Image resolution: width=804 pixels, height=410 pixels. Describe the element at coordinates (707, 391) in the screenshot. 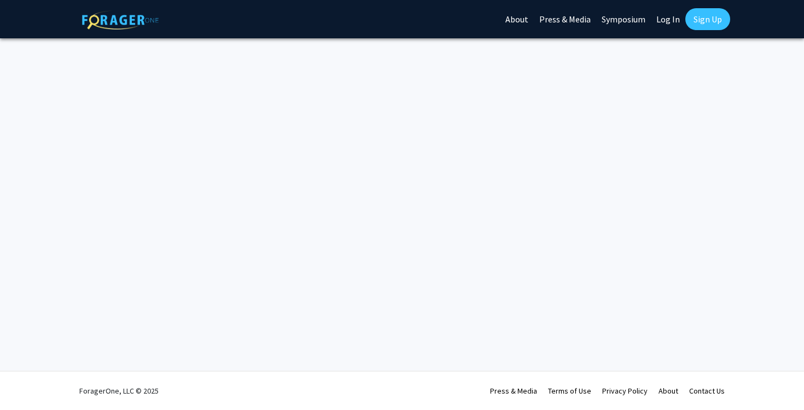

I see `a: Contact Us` at that location.